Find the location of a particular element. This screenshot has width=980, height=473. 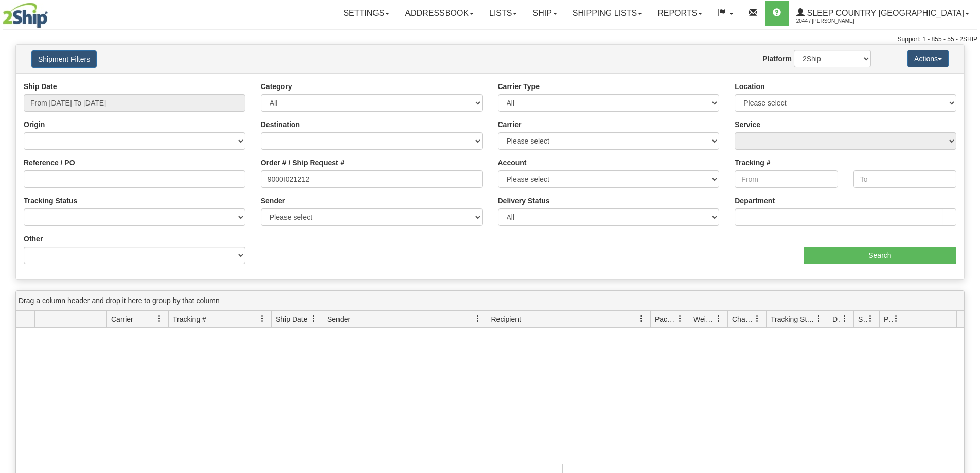

label: Category is located at coordinates (277, 87).